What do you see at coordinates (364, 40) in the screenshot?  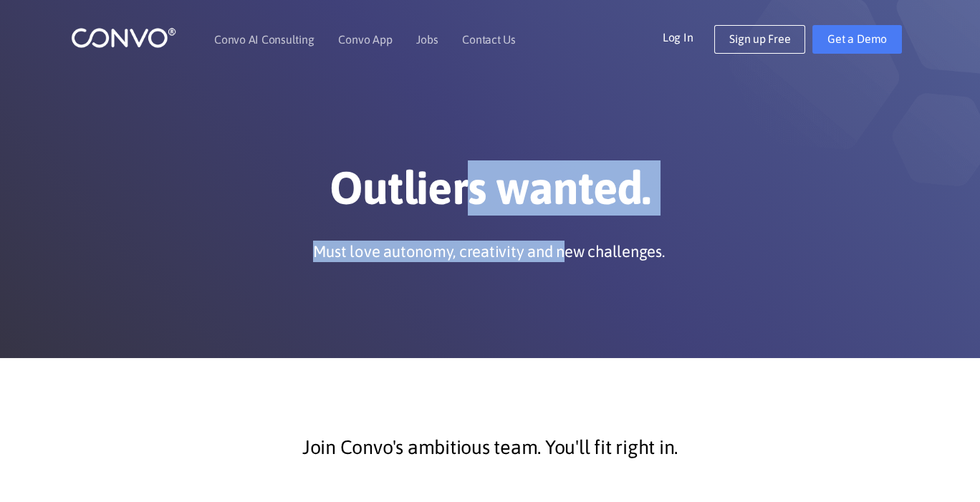 I see `a: Convo App` at bounding box center [364, 40].